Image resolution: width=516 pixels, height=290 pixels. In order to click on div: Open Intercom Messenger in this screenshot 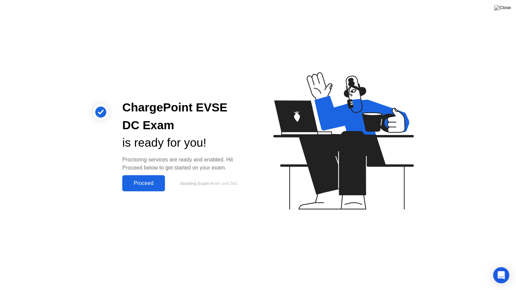, I will do `click(501, 275)`.